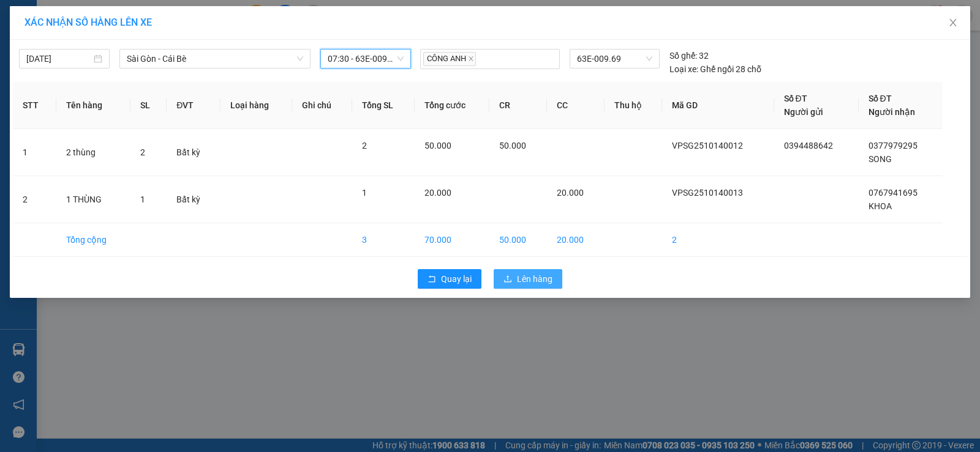  What do you see at coordinates (808, 146) in the screenshot?
I see `span: 0394488642` at bounding box center [808, 146].